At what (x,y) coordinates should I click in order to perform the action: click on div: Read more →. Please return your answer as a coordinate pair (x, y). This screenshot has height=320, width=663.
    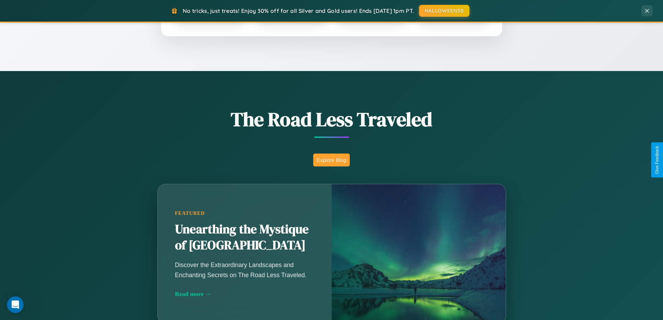
    Looking at the image, I should click on (245, 294).